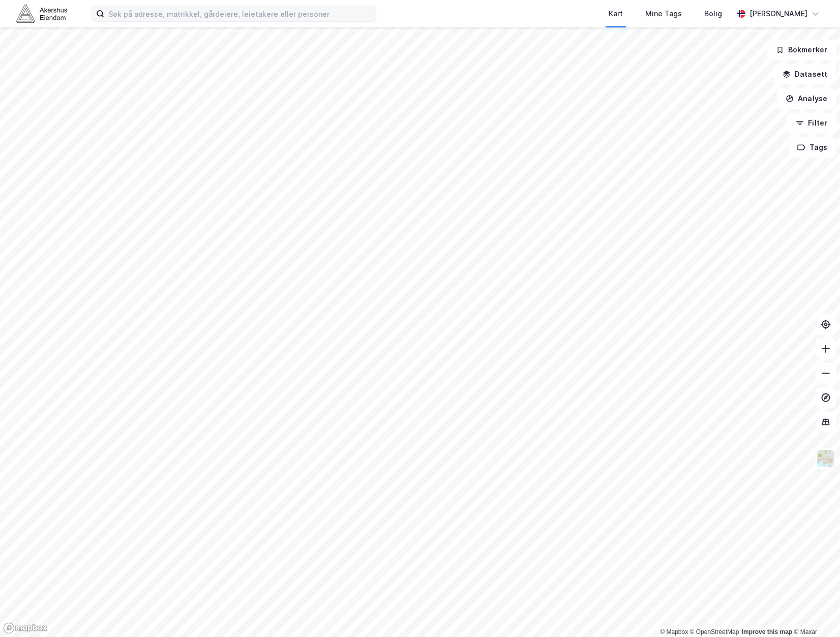 This screenshot has height=637, width=840. Describe the element at coordinates (713, 13) in the screenshot. I see `div: Bolig` at that location.